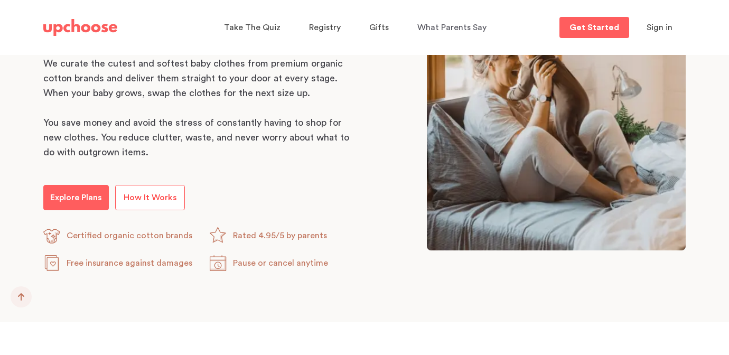 Image resolution: width=729 pixels, height=355 pixels. I want to click on span: Registry, so click(325, 27).